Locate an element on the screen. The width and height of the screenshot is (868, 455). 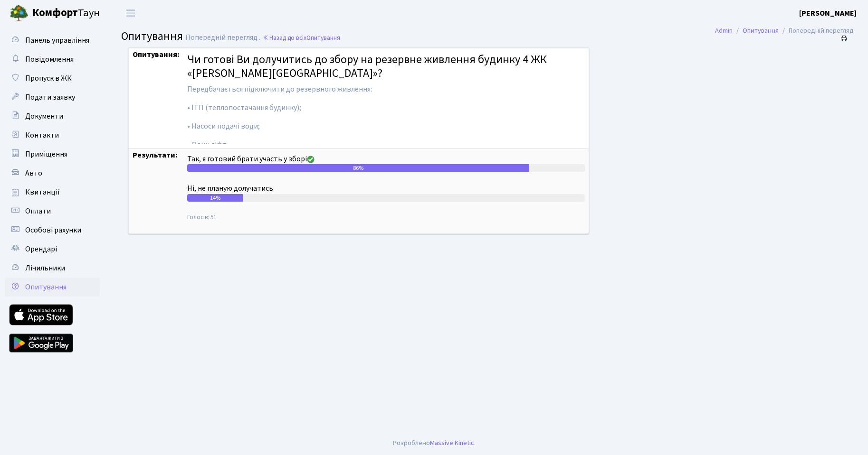
span: Лічильники is located at coordinates (45, 268).